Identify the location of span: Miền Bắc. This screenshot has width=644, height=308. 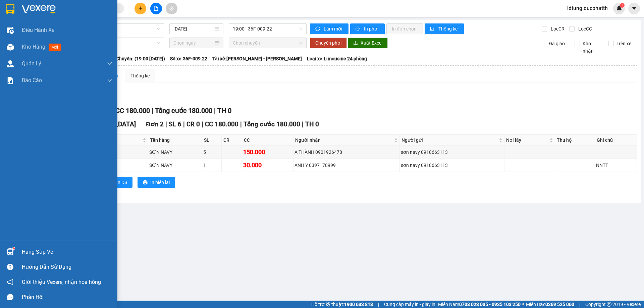
(550, 304).